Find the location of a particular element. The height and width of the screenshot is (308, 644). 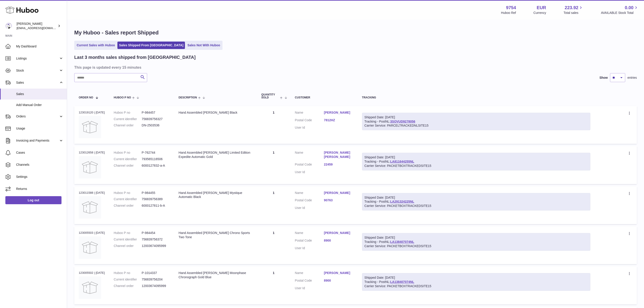

dd: P-984455 is located at coordinates (156, 193).